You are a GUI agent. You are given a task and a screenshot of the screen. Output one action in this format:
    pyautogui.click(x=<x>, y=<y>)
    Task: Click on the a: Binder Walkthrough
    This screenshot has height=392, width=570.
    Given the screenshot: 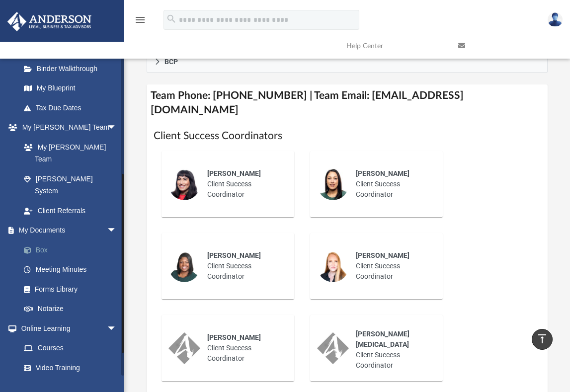 What is the action you would take?
    pyautogui.click(x=73, y=69)
    